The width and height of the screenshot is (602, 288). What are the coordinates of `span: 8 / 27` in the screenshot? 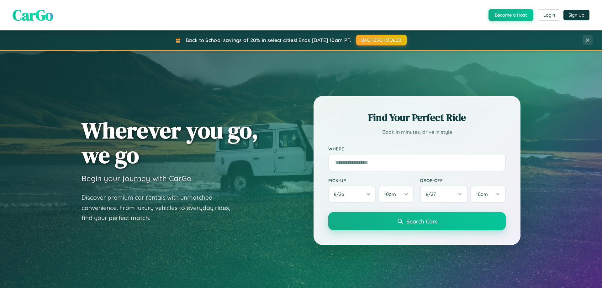 It's located at (433, 194).